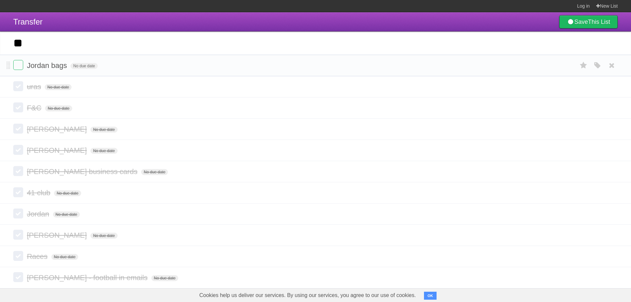  Describe the element at coordinates (39, 192) in the screenshot. I see `span: 41 club` at that location.